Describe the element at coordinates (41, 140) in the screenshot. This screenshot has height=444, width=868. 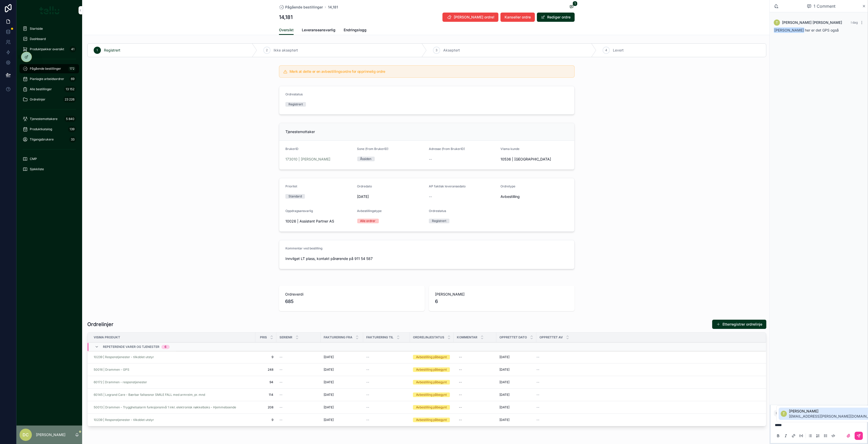
I see `span: Tilgangsbrukere` at that location.